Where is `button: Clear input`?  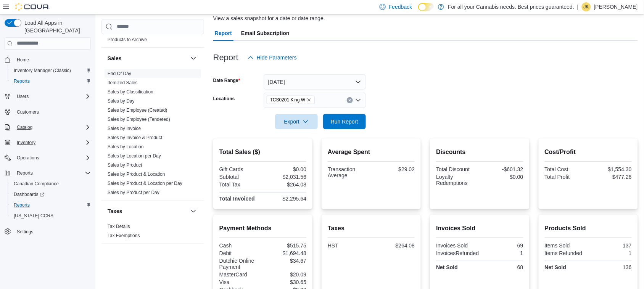 button: Clear input is located at coordinates (350, 101).